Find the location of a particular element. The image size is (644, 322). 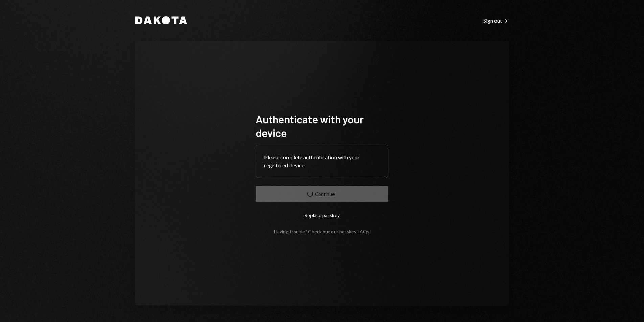

a: passkey FAQs is located at coordinates (354, 231).